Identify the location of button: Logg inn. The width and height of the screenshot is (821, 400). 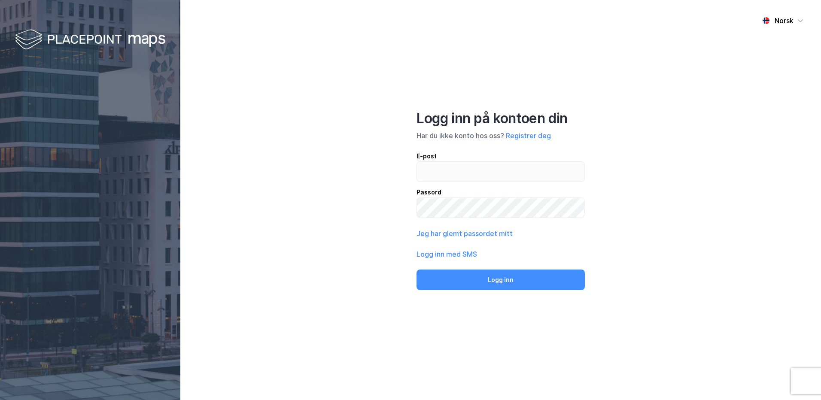
(501, 280).